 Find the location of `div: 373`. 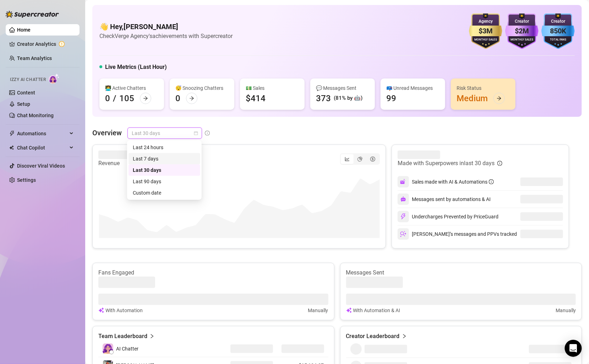

div: 373 is located at coordinates (323, 98).